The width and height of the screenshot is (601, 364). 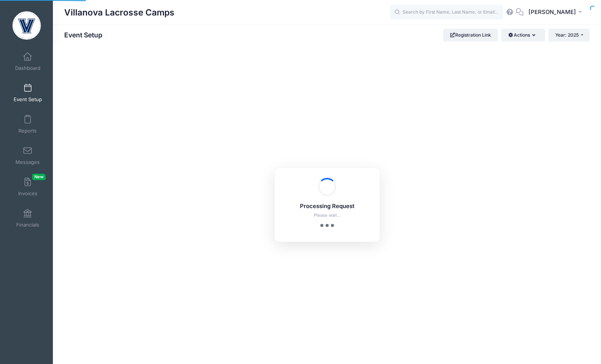 What do you see at coordinates (119, 12) in the screenshot?
I see `h1: Villanova Lacrosse Camps` at bounding box center [119, 12].